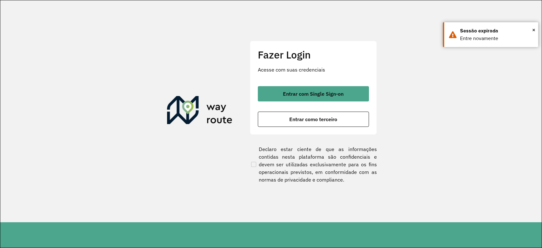  What do you see at coordinates (313, 164) in the screenshot?
I see `label: Declaro estar ciente de que as informações contidas nesta plataforma são confidenciais e devem se...` at bounding box center [313, 164].